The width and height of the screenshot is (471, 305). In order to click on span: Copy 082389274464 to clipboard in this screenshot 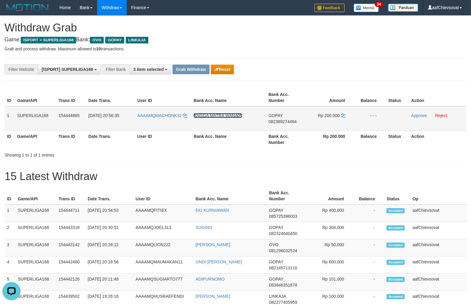, I will do `click(282, 121)`.